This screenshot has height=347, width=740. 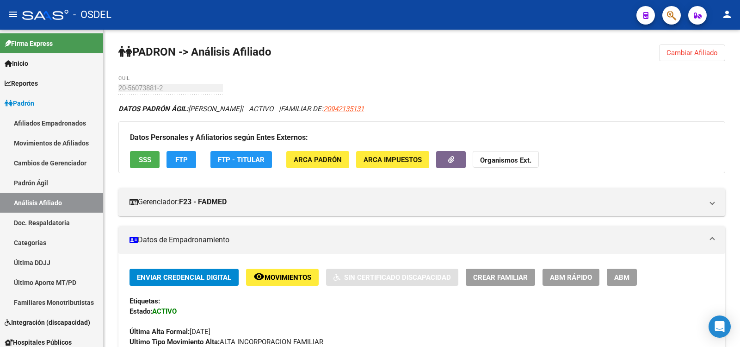 I want to click on button: Cambiar Afiliado, so click(x=692, y=53).